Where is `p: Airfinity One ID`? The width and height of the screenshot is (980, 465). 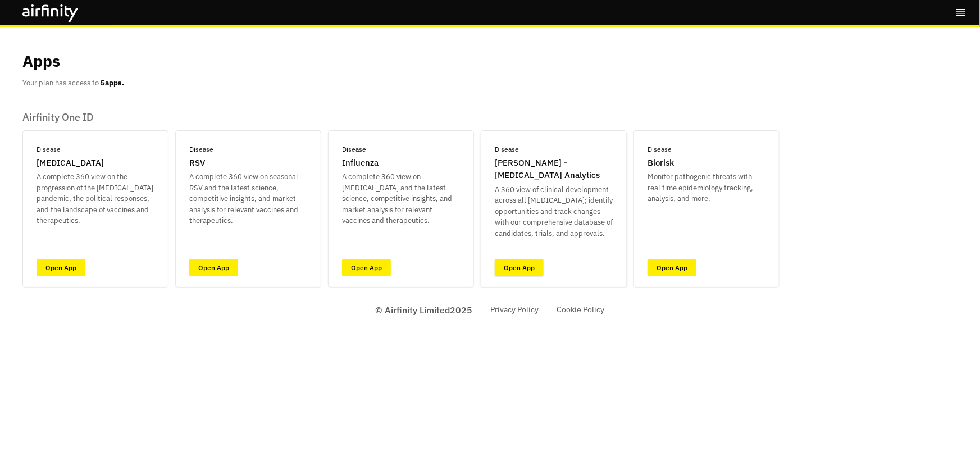 p: Airfinity One ID is located at coordinates (401, 117).